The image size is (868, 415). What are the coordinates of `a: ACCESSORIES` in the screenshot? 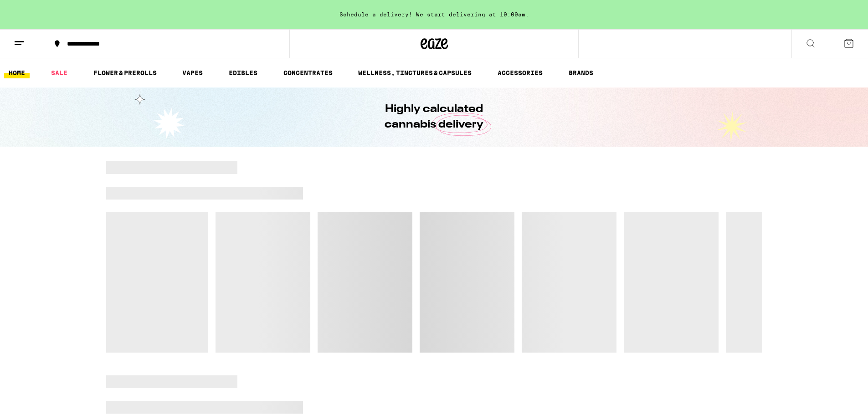 It's located at (520, 73).